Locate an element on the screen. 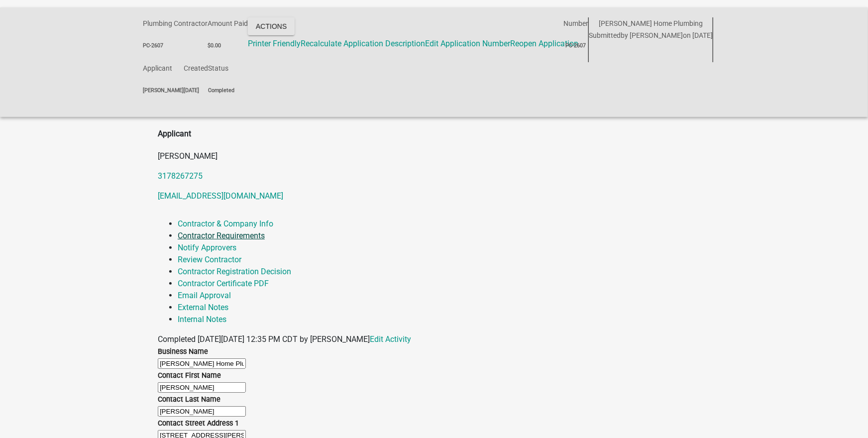 The height and width of the screenshot is (438, 868). h6: $0.00 is located at coordinates (227, 46).